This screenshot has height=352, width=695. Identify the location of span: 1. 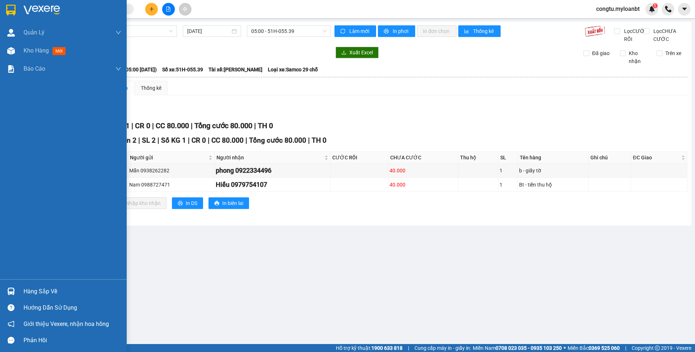
(654, 6).